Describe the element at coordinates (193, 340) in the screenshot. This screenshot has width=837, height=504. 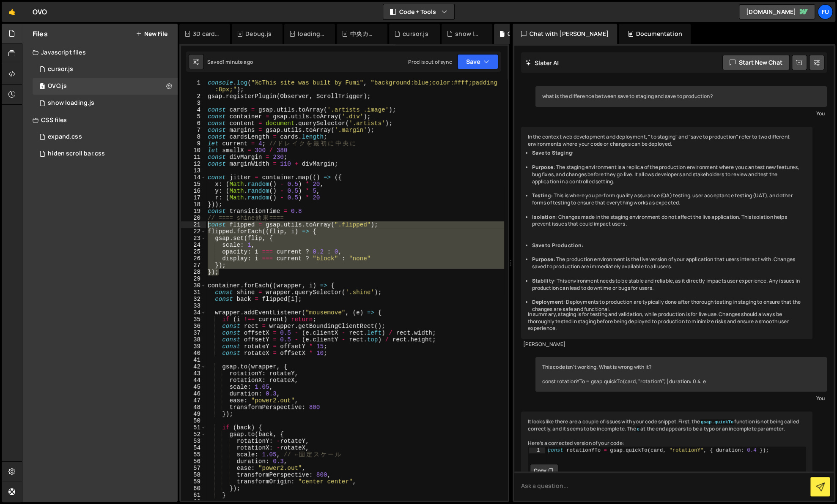
I see `div: 38` at that location.